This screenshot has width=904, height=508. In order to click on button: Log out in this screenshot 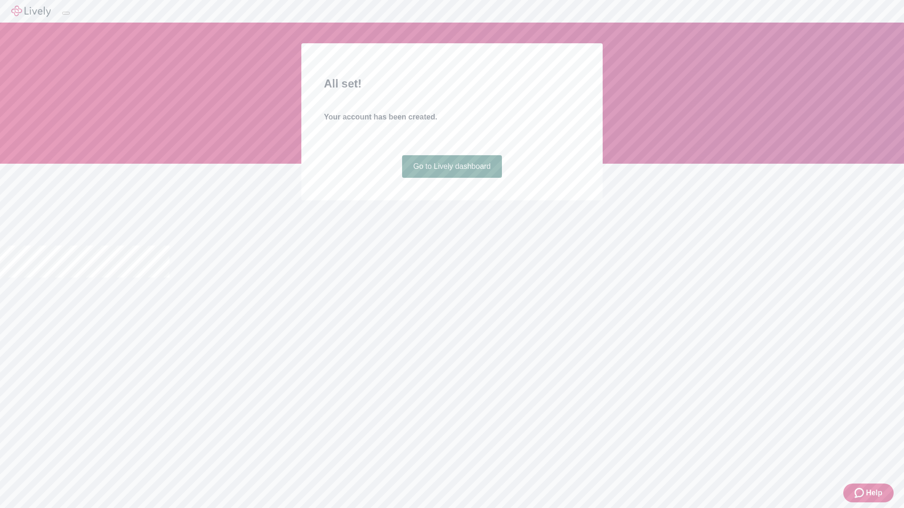, I will do `click(66, 13)`.